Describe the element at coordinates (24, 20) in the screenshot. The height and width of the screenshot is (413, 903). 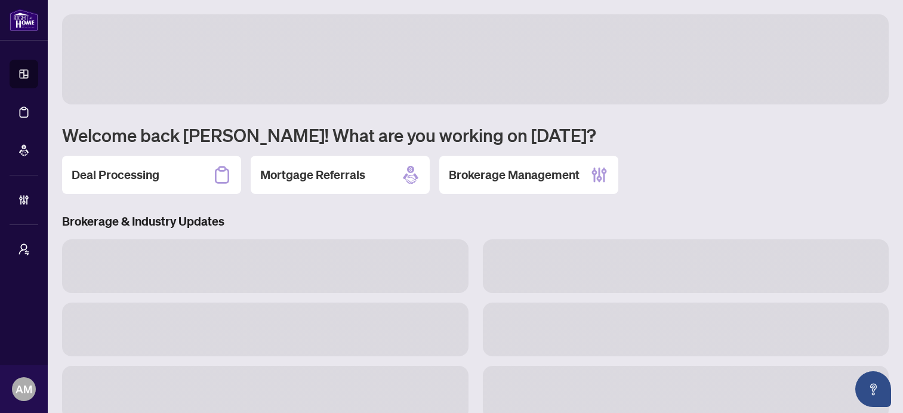
I see `img: logo` at that location.